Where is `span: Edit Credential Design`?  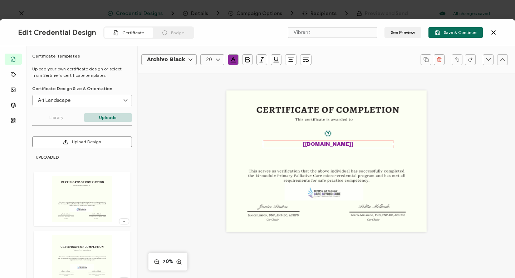
span: Edit Credential Design is located at coordinates (57, 33).